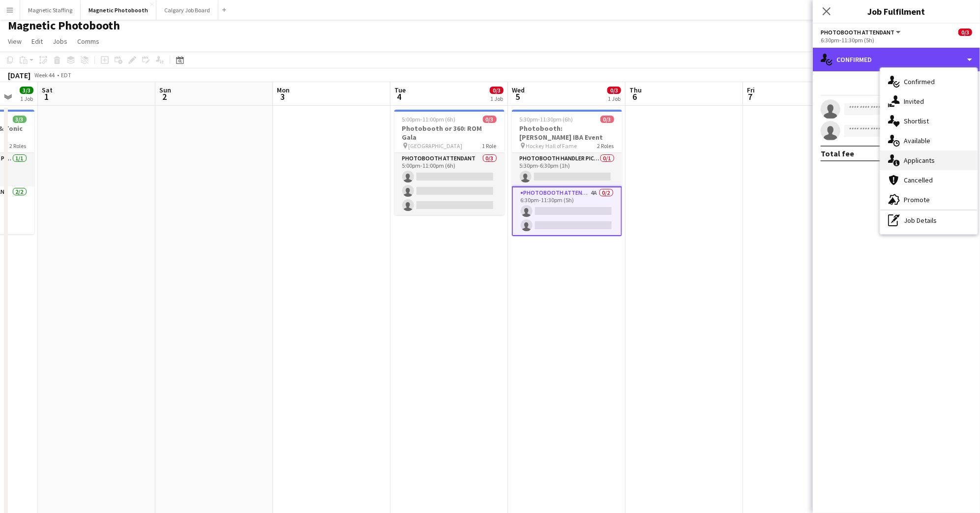 Image resolution: width=980 pixels, height=513 pixels. Describe the element at coordinates (751, 90) in the screenshot. I see `span: Fri` at that location.